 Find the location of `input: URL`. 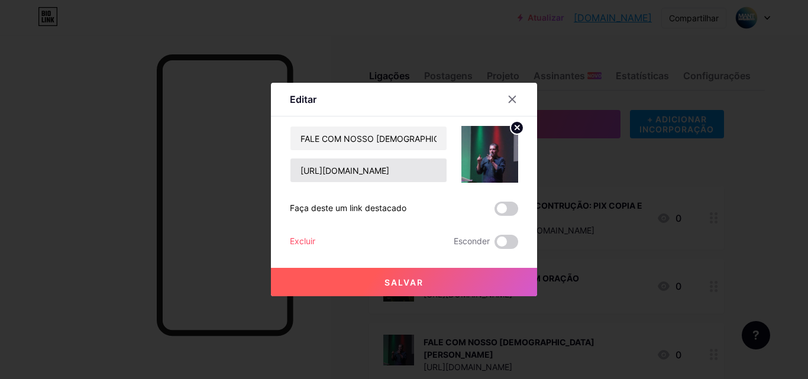

input: URL is located at coordinates (369, 170).